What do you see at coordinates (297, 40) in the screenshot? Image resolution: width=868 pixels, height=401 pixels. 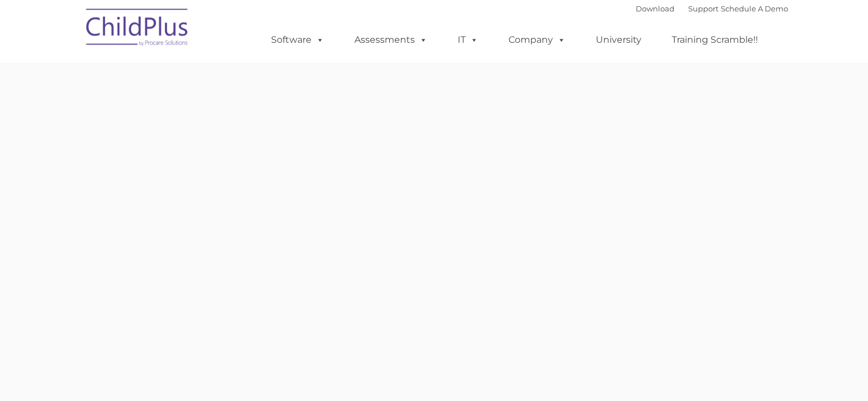 I see `a: Software` at bounding box center [297, 40].